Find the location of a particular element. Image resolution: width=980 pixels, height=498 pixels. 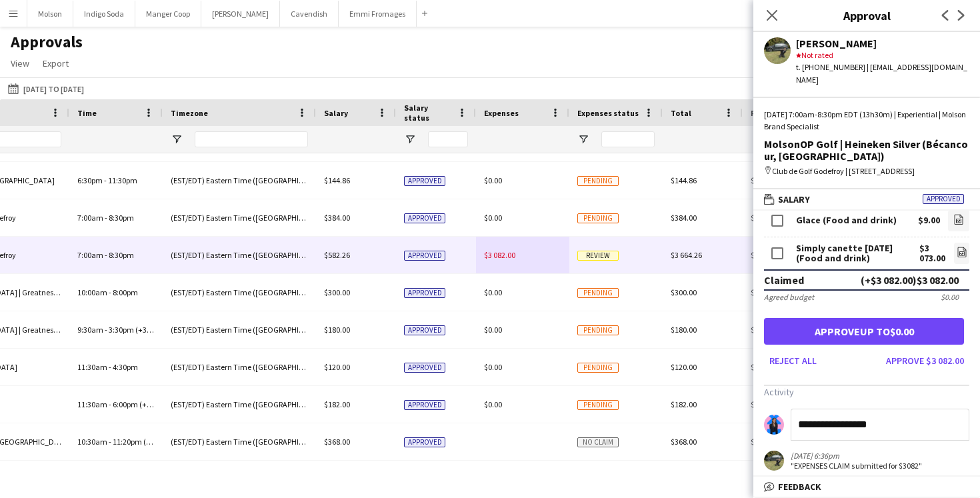

div: $0.00 is located at coordinates (949, 296).